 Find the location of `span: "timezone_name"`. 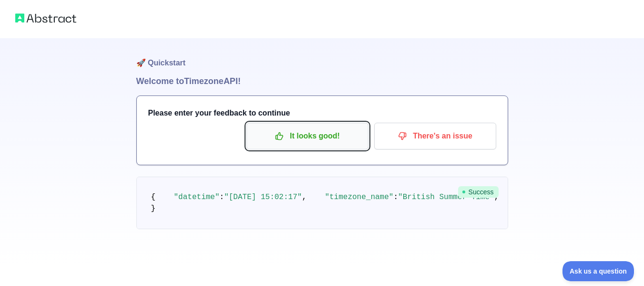

span: "timezone_name" is located at coordinates (359, 197).